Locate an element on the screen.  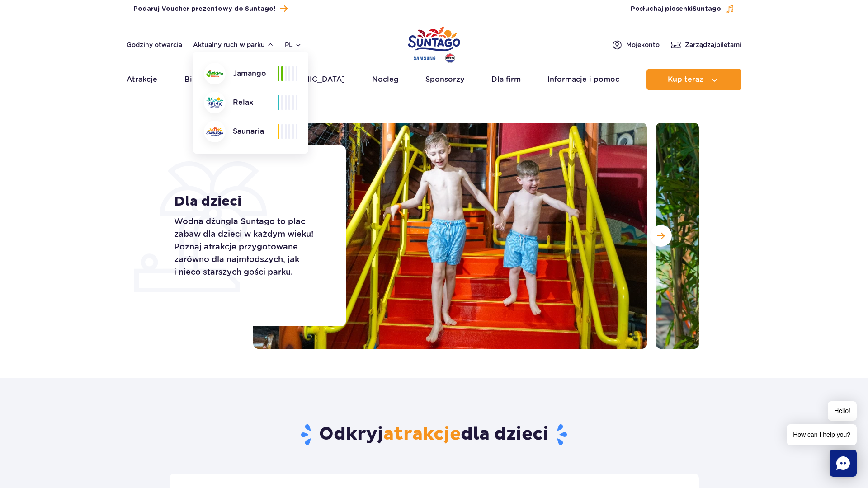
span: How can I help you? is located at coordinates (821, 435).